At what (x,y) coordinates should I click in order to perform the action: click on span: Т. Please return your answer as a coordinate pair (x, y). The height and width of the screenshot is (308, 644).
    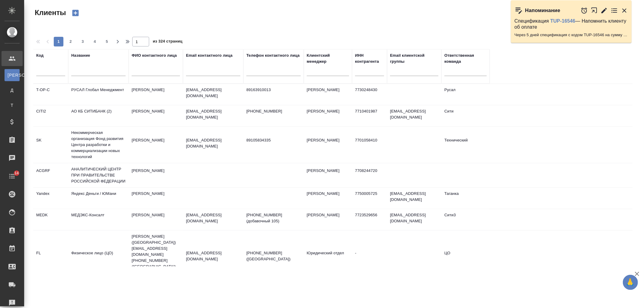
    Looking at the image, I should click on (12, 105).